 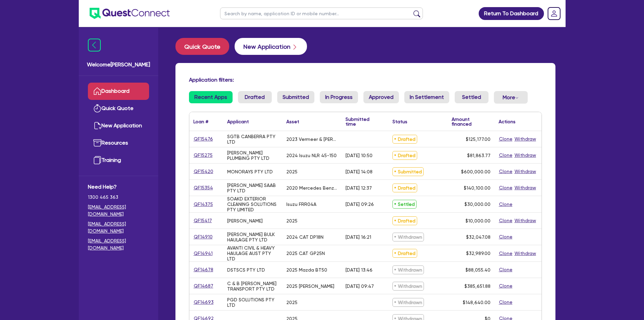 I want to click on span: $10,000.00, so click(x=478, y=221).